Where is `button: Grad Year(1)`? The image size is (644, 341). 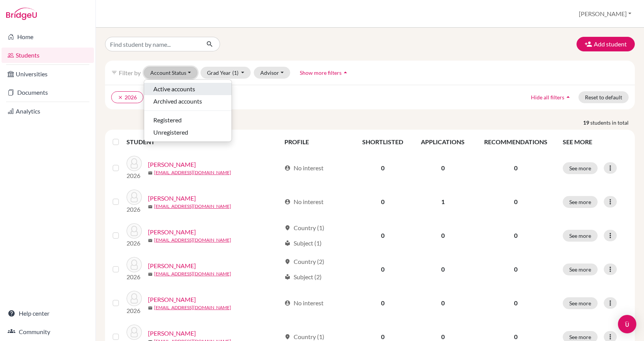 button: Grad Year(1) is located at coordinates (226, 72).